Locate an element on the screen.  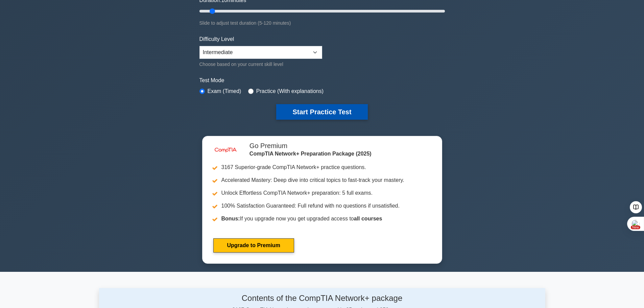
label: Test Mode is located at coordinates (322, 81).